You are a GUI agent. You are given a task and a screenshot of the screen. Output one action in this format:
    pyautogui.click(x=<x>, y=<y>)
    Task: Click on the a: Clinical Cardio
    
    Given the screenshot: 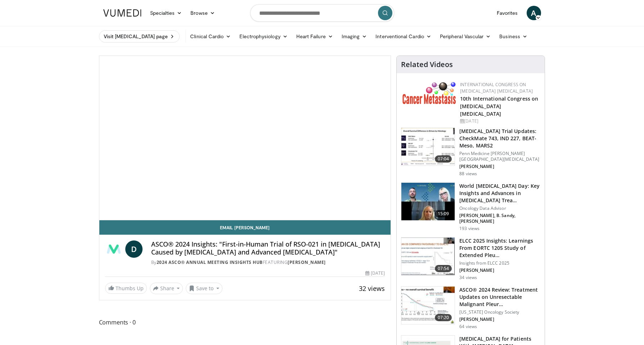 What is the action you would take?
    pyautogui.click(x=210, y=37)
    